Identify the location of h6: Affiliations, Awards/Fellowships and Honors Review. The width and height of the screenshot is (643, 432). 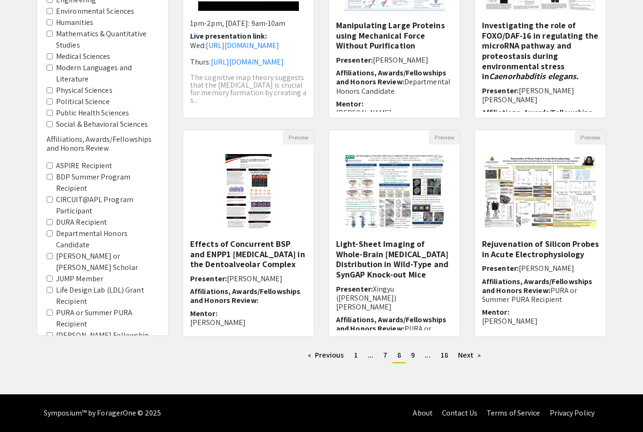
(103, 144).